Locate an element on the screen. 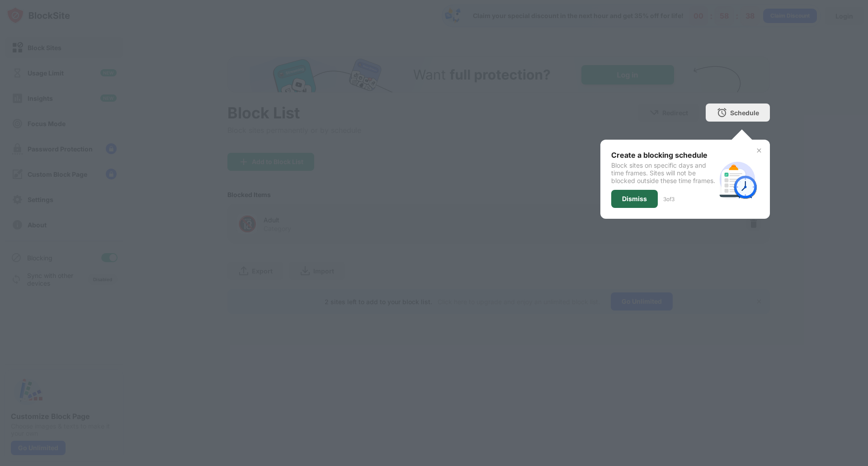  div: Block sites on specific days and time frames. Sites will not be blocked outside these time frames. is located at coordinates (663, 173).